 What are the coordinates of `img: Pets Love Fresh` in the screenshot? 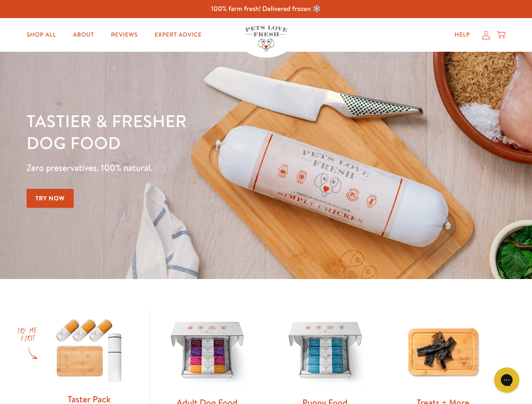 It's located at (266, 38).